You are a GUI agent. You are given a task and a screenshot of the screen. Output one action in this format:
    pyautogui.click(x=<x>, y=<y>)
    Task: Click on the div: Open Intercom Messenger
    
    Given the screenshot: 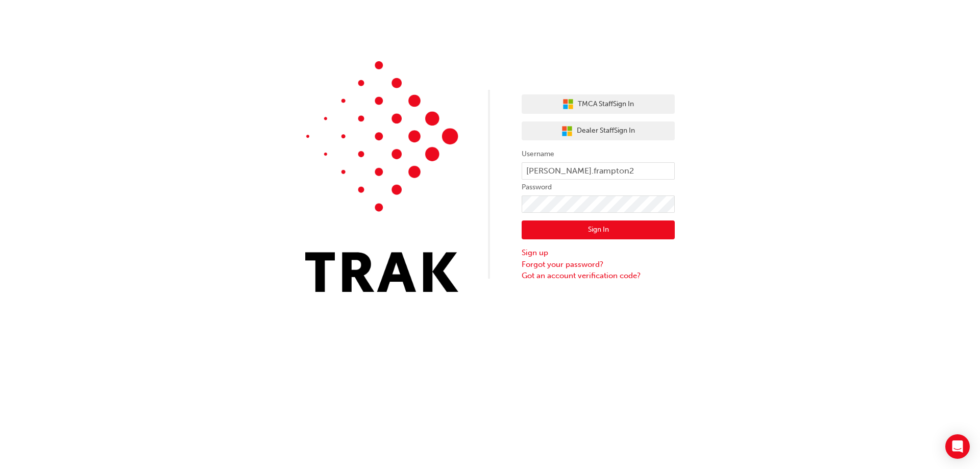 What is the action you would take?
    pyautogui.click(x=957, y=446)
    